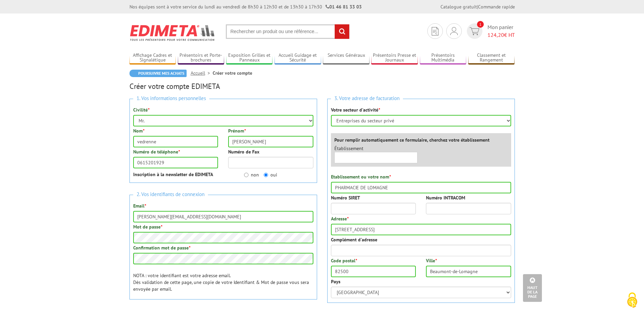 Image resolution: width=644 pixels, height=312 pixels. Describe the element at coordinates (140, 206) in the screenshot. I see `label: Email` at that location.